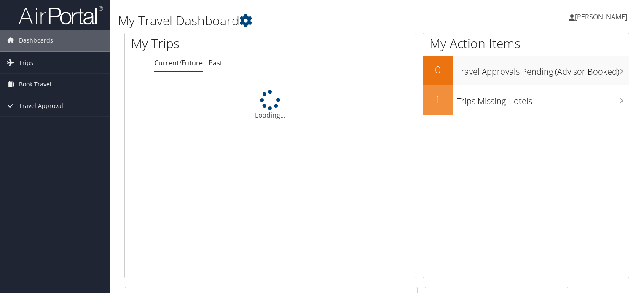  I want to click on h1: My Action Items, so click(526, 43).